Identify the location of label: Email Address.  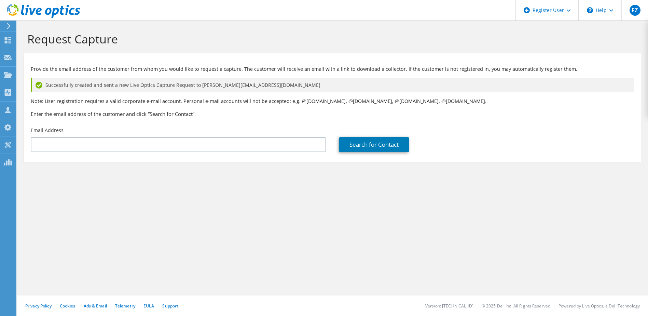
(47, 130).